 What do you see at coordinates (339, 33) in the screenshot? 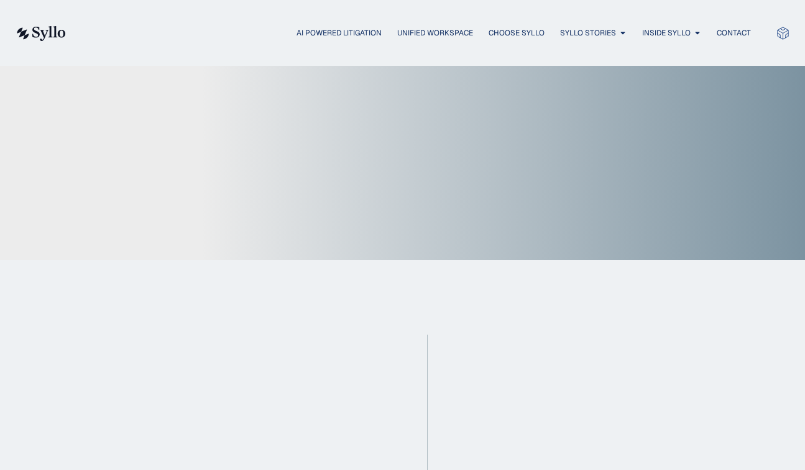
I see `span: AI Powered Litigation` at bounding box center [339, 33].